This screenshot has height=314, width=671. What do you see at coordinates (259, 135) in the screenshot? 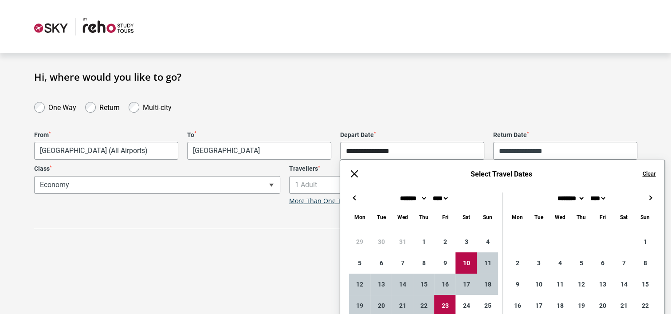
I see `label: To` at bounding box center [259, 135].